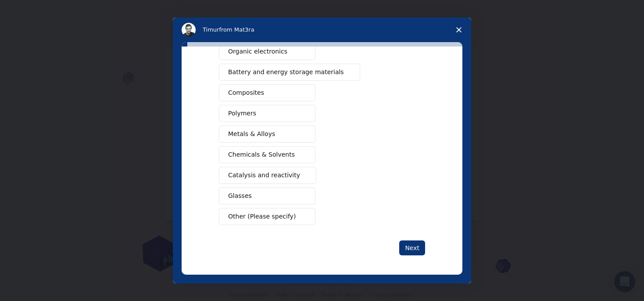 The width and height of the screenshot is (644, 301). What do you see at coordinates (286, 72) in the screenshot?
I see `span: Battery and energy storage materials` at bounding box center [286, 72].